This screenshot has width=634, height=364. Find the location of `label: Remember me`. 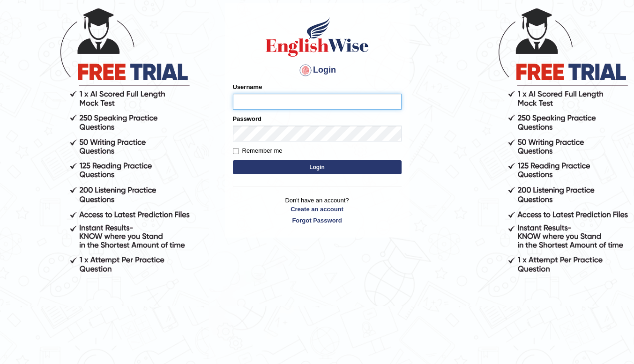

label: Remember me is located at coordinates (257, 150).